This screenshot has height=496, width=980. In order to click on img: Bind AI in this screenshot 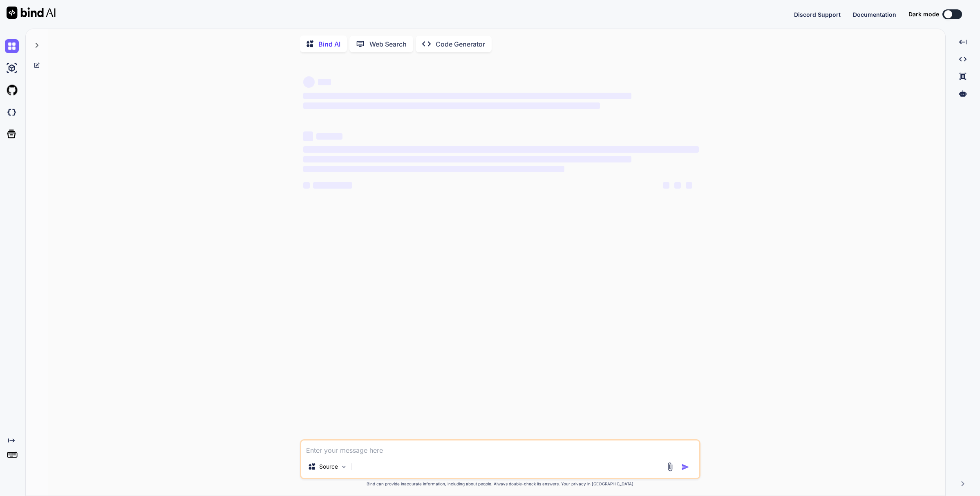, I will do `click(31, 13)`.